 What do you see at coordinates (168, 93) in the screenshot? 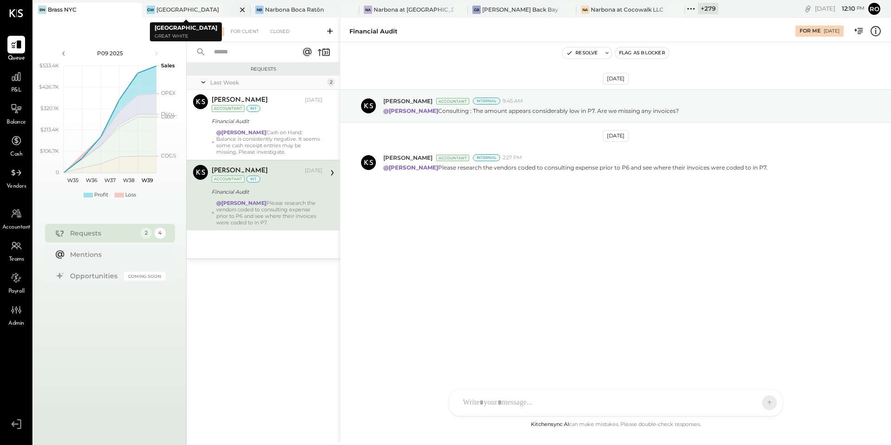
I see `text: OPEX` at bounding box center [168, 93].